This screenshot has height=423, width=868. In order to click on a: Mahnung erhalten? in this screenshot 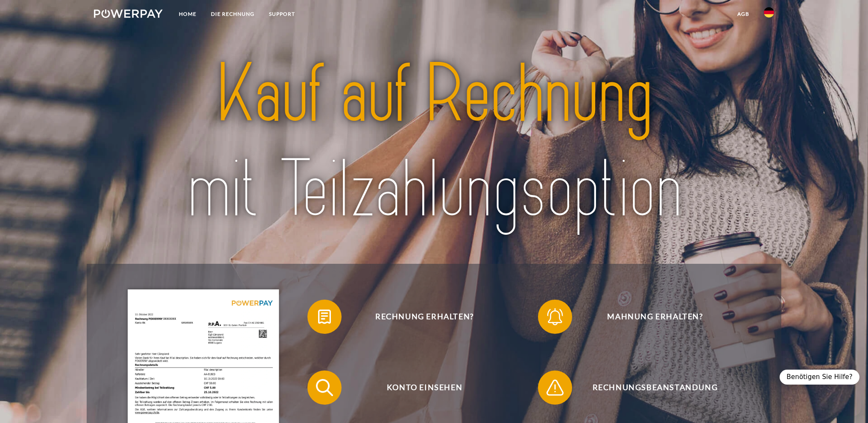, I will do `click(649, 316)`.